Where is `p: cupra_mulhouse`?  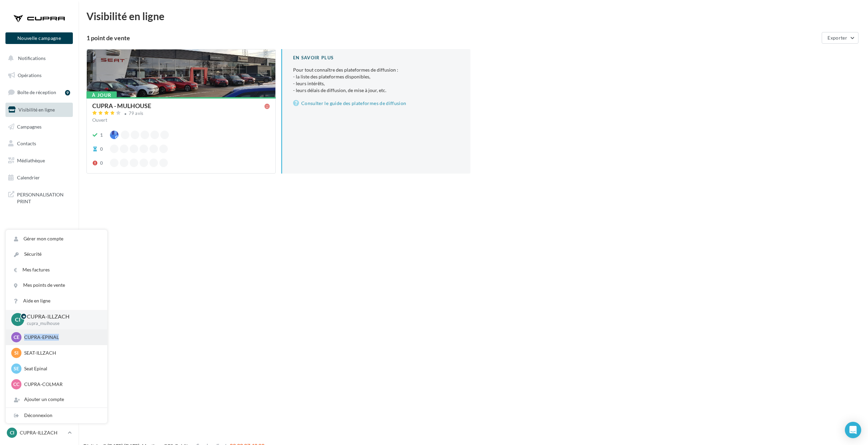
p: cupra_mulhouse is located at coordinates (62, 323).